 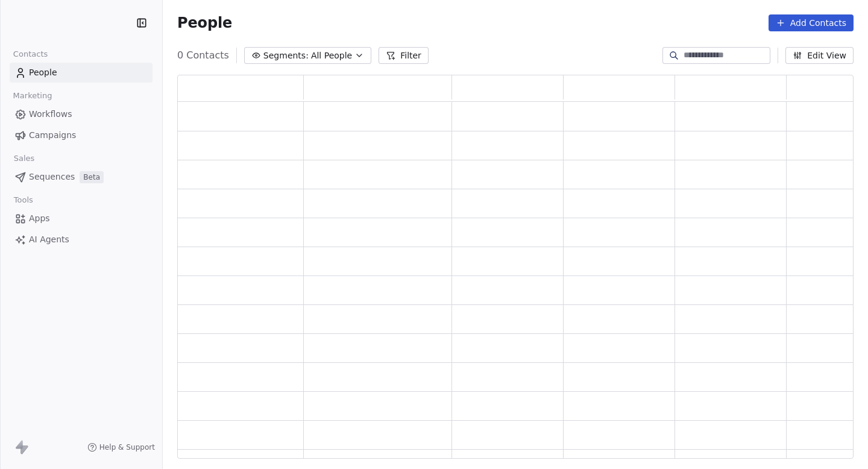 I want to click on span: Help & Support, so click(x=127, y=447).